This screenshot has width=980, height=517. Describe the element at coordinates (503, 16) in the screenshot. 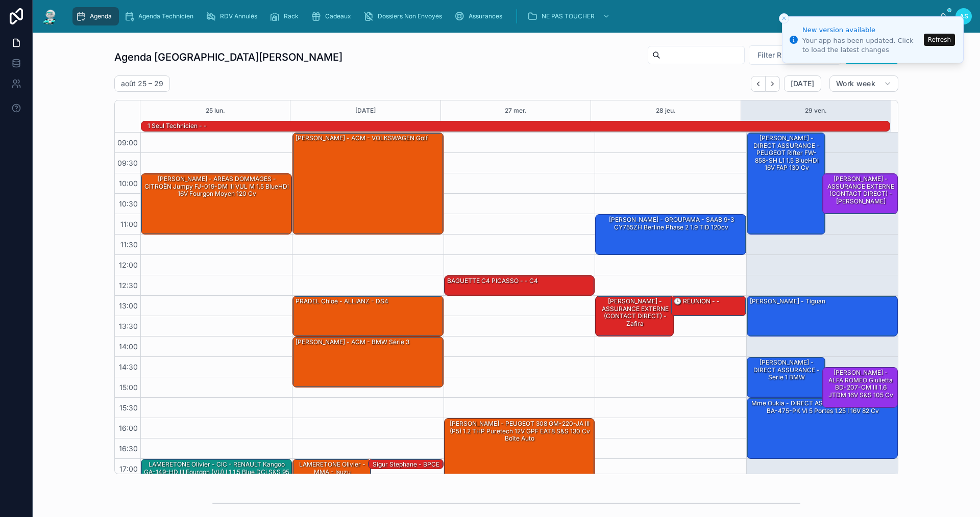

I see `div: scrollable content` at that location.